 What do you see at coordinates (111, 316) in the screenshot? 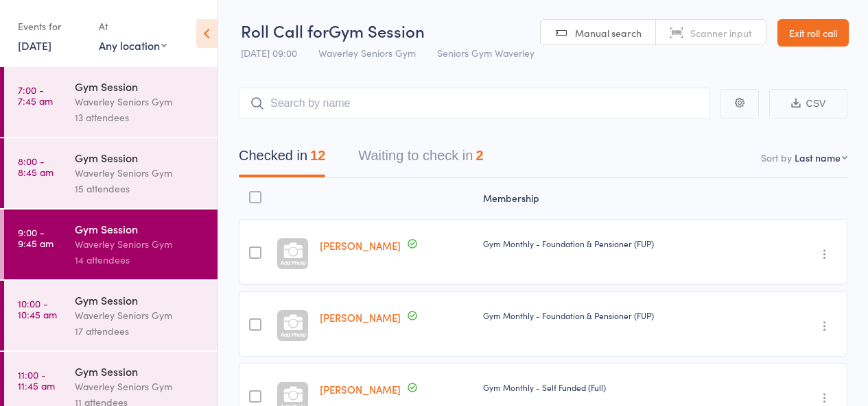
I see `a: 10:00 -10:45 amGym SessionWaverley Seniors Gym17 attendees` at bounding box center [111, 316].